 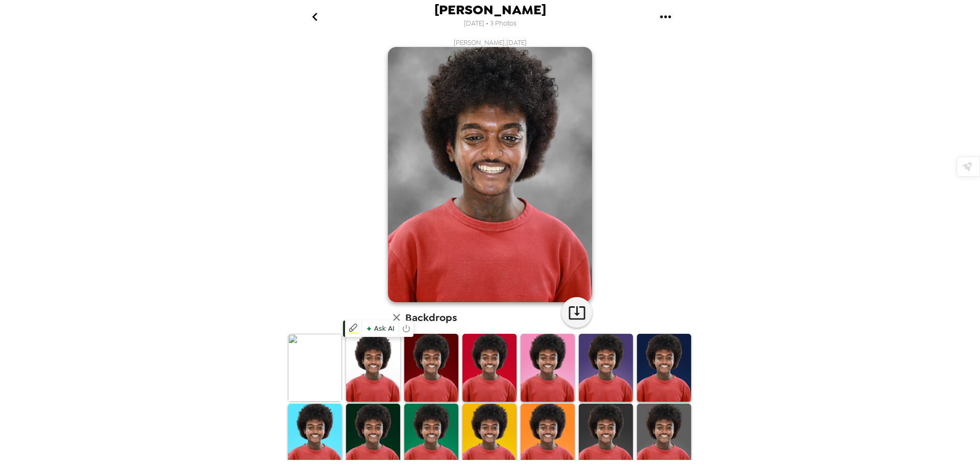 What do you see at coordinates (315, 368) in the screenshot?
I see `img: Original` at bounding box center [315, 368].